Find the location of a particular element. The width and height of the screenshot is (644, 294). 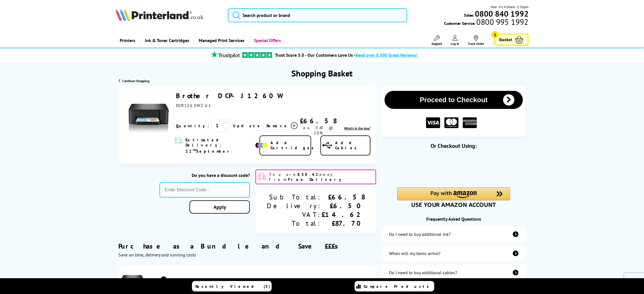

div: Save on time, delivery and running costs is located at coordinates (247, 255).